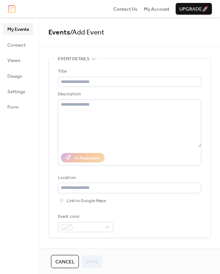 Image resolution: width=220 pixels, height=274 pixels. Describe the element at coordinates (129, 178) in the screenshot. I see `div: Location` at that location.